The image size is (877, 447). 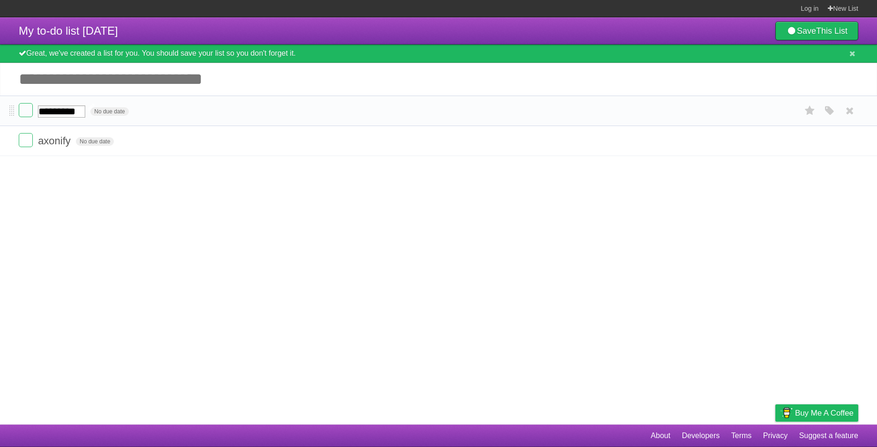 I want to click on a: Buy me a coffee, so click(x=817, y=413).